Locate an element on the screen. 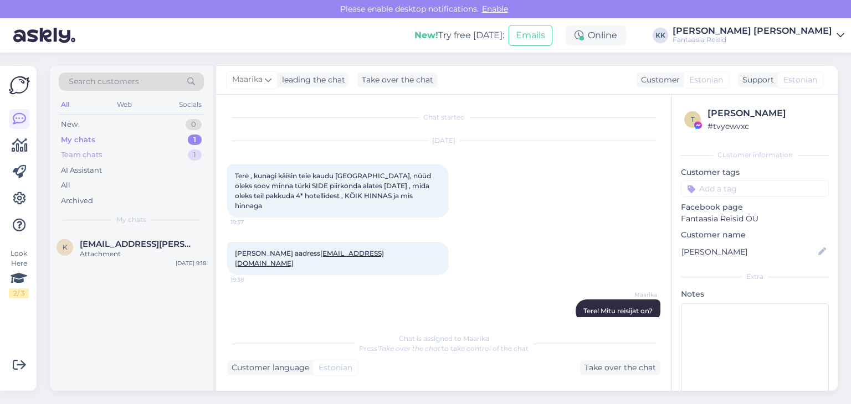 The height and width of the screenshot is (404, 851). p: Customer name is located at coordinates (755, 235).